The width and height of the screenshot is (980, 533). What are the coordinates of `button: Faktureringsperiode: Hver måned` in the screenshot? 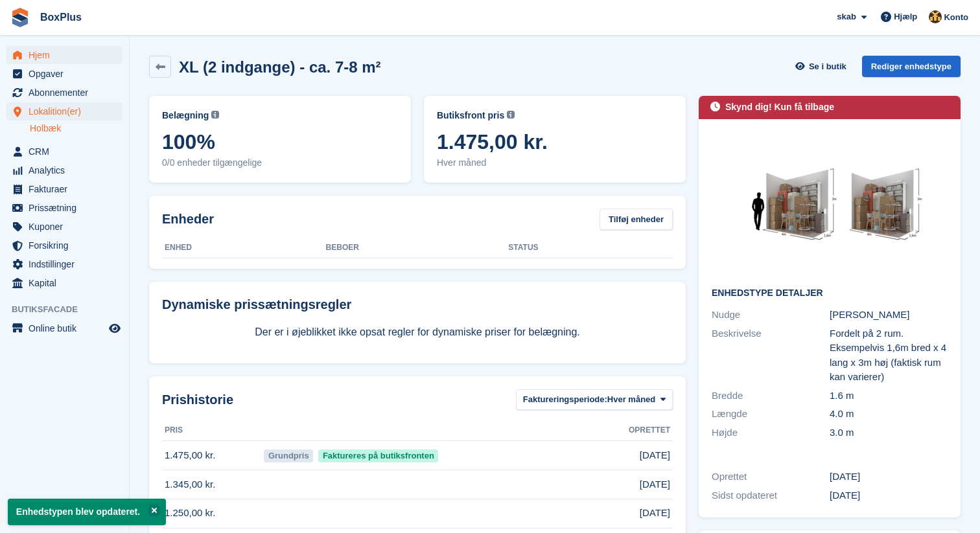 It's located at (594, 400).